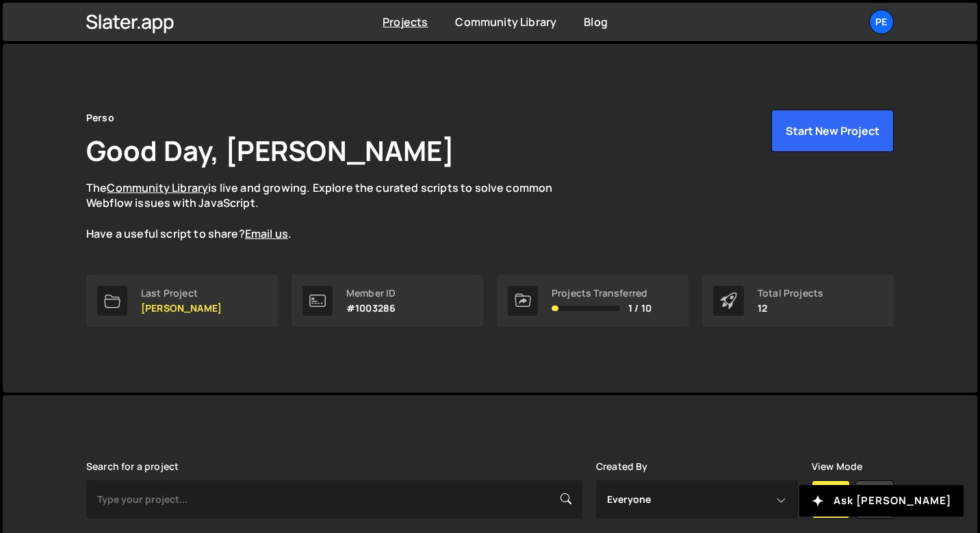 The width and height of the screenshot is (980, 533). Describe the element at coordinates (791, 308) in the screenshot. I see `p: 12` at that location.